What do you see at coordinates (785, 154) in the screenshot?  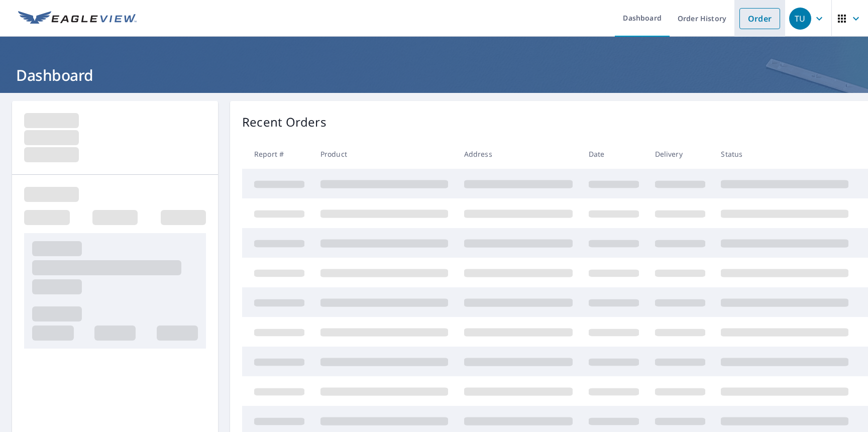 I see `th: Status` at bounding box center [785, 154].